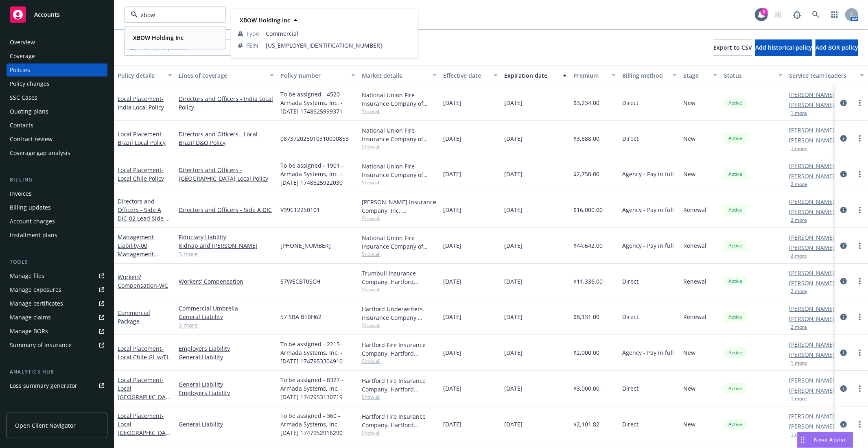 The image size is (868, 448). What do you see at coordinates (44, 386) in the screenshot?
I see `div: Loss summary generator` at bounding box center [44, 386].